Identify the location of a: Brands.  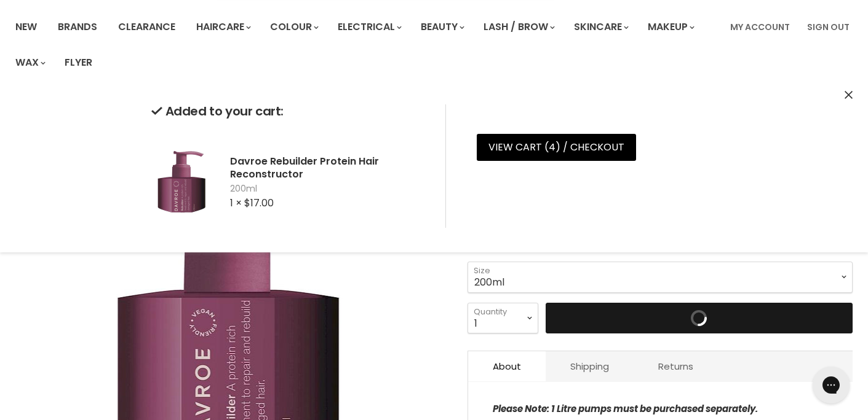
(78, 27).